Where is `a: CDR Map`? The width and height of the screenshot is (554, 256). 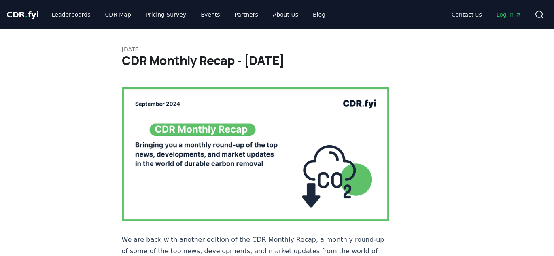
a: CDR Map is located at coordinates (118, 15).